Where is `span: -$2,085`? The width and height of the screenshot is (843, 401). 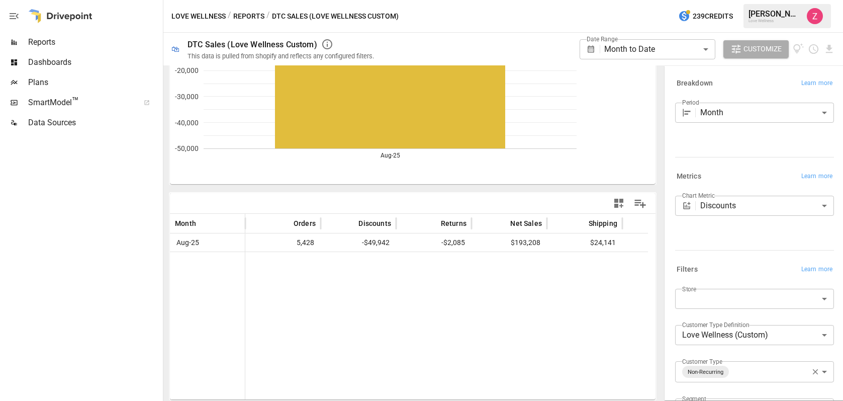
span: -$2,085 is located at coordinates (434, 242).